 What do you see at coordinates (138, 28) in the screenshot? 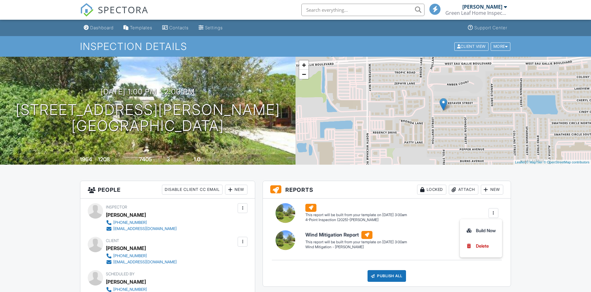
I see `a: Templates` at bounding box center [138, 28].